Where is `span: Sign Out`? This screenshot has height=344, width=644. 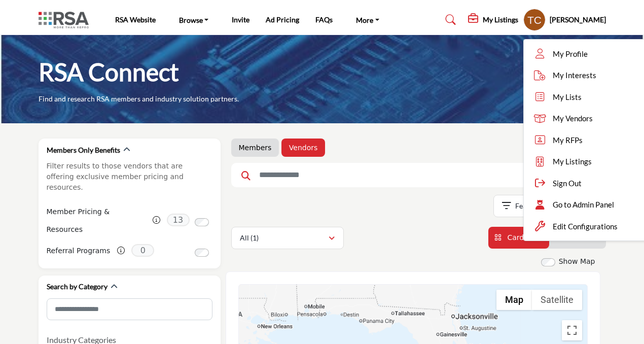 span: Sign Out is located at coordinates (567, 183).